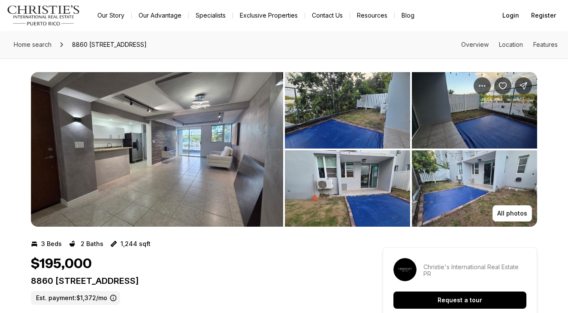 Image resolution: width=568 pixels, height=313 pixels. Describe the element at coordinates (503, 86) in the screenshot. I see `button: Save Property: 8860 PASEO DEL REY #H-102` at that location.